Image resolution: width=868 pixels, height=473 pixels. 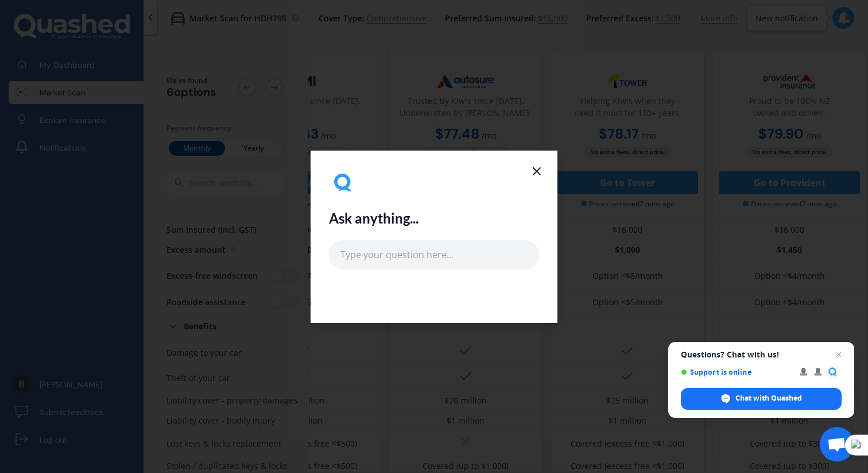 What do you see at coordinates (837, 444) in the screenshot?
I see `div: Open chat` at bounding box center [837, 444].